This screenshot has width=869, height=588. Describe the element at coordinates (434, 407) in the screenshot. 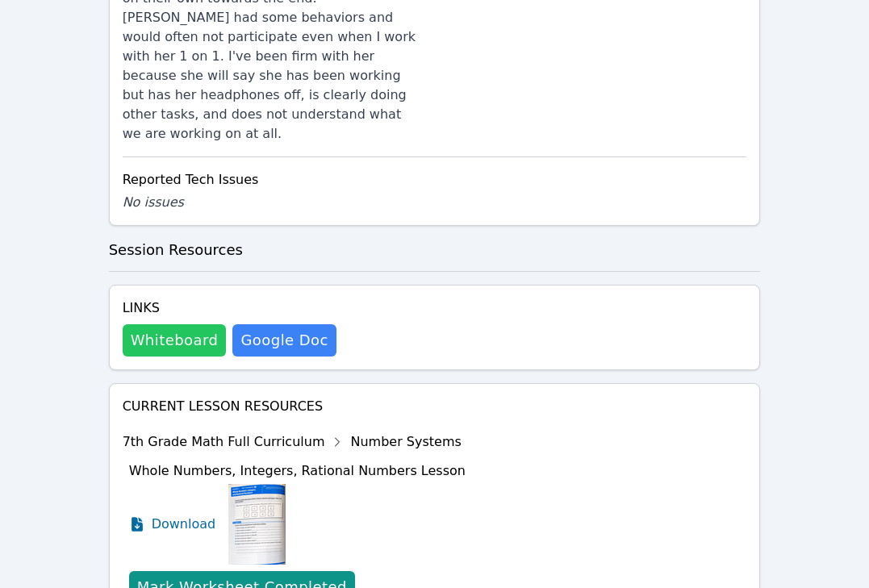

I see `h4: Current Lesson Resources` at that location.